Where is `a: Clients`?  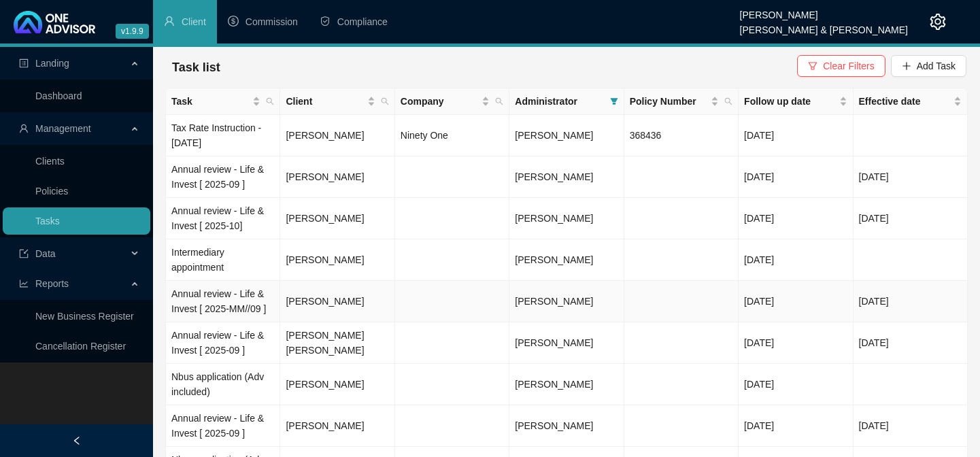 a: Clients is located at coordinates (50, 161).